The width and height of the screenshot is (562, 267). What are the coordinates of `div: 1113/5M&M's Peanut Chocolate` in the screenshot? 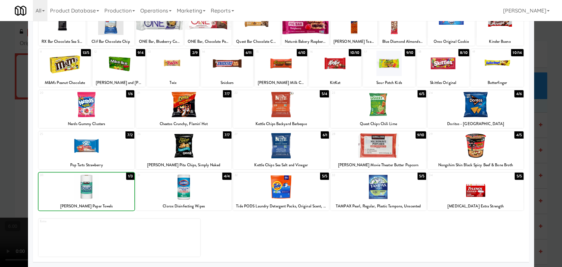 It's located at (64, 68).